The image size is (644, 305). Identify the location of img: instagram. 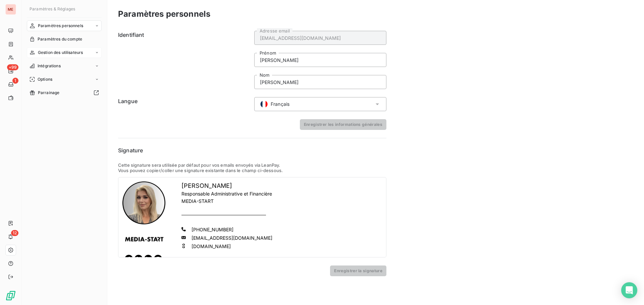
(158, 259).